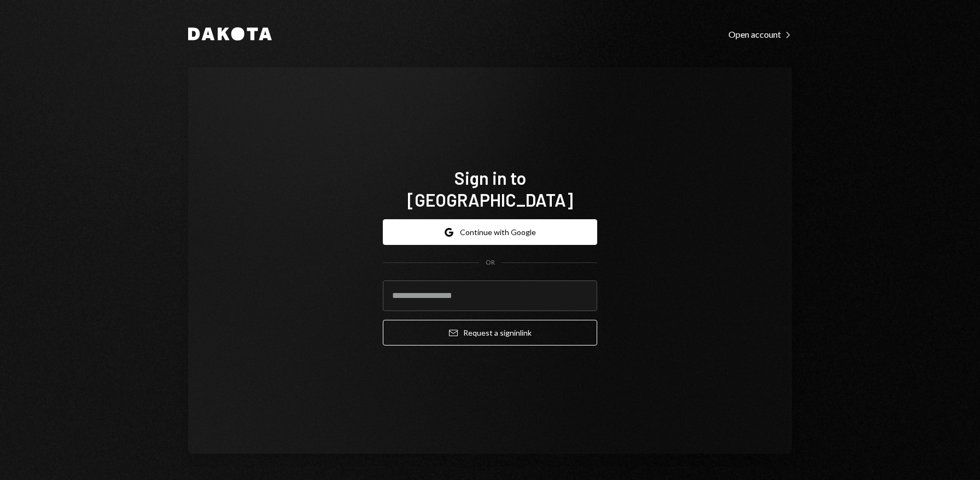 This screenshot has width=980, height=480. I want to click on div: Open account, so click(760, 34).